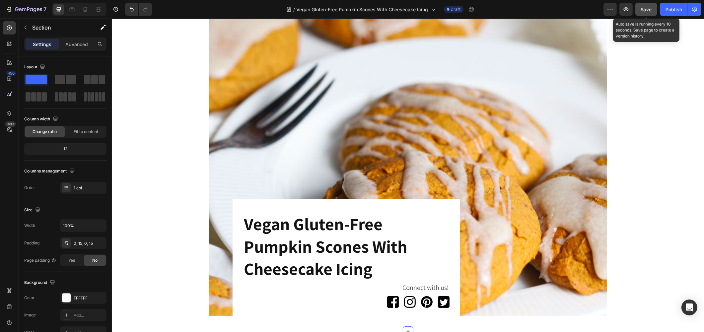 The width and height of the screenshot is (704, 332). Describe the element at coordinates (29, 298) in the screenshot. I see `div: Color` at that location.